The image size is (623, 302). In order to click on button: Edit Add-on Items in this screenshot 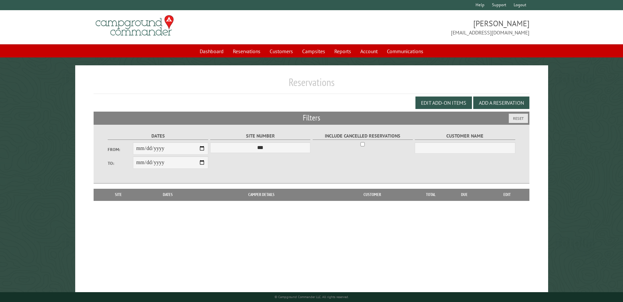, I will do `click(444, 103)`.